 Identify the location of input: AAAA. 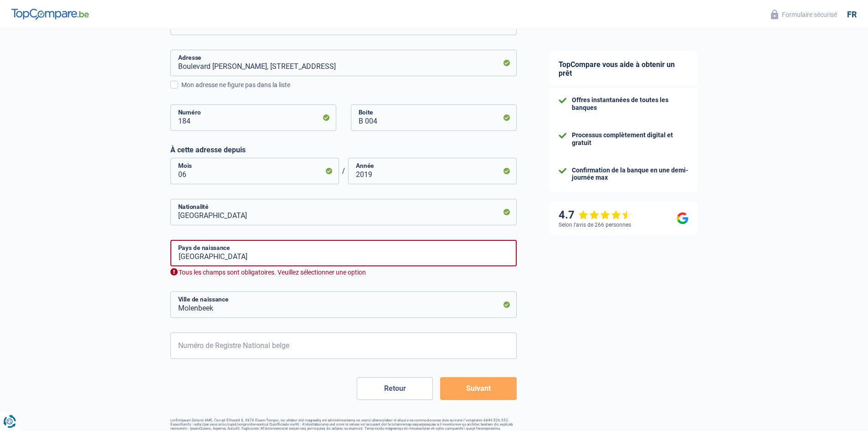
(433, 171).